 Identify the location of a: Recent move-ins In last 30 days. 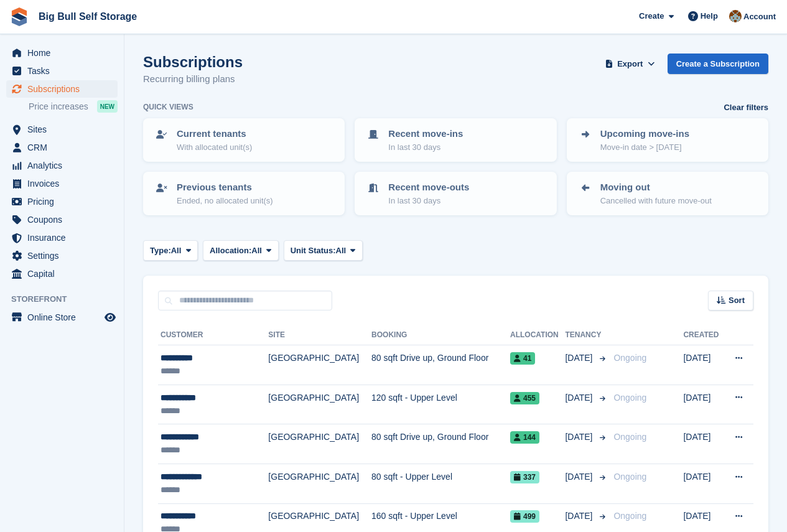
(455, 140).